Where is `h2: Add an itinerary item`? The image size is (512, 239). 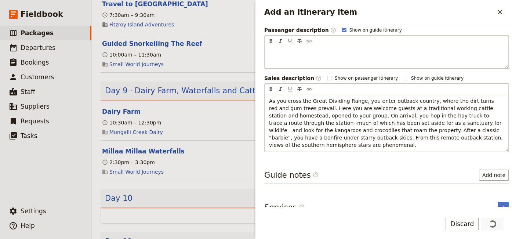
h2: Add an itinerary item is located at coordinates (379, 12).